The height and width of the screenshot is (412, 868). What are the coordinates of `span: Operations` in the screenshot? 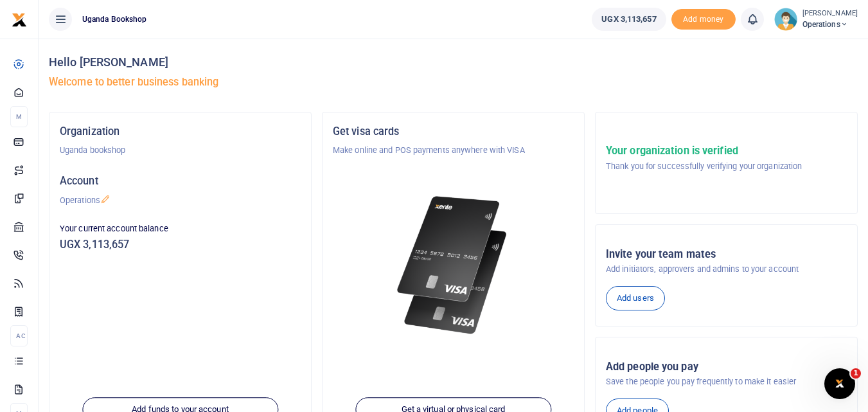 It's located at (831, 25).